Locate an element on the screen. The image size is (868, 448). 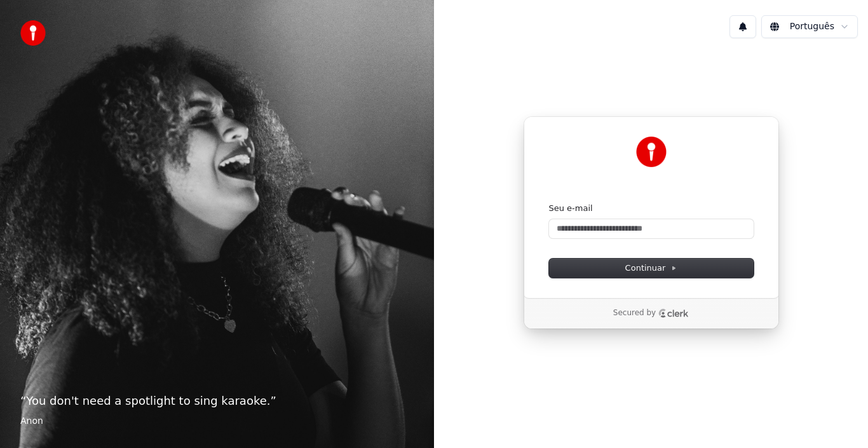
label: Seu e-mail is located at coordinates (571, 209).